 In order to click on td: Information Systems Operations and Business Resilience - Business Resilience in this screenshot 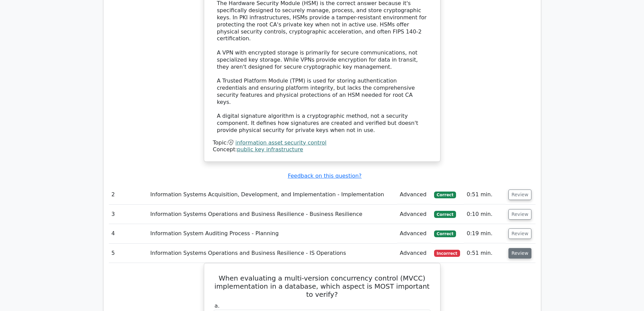, I will do `click(273, 214)`.